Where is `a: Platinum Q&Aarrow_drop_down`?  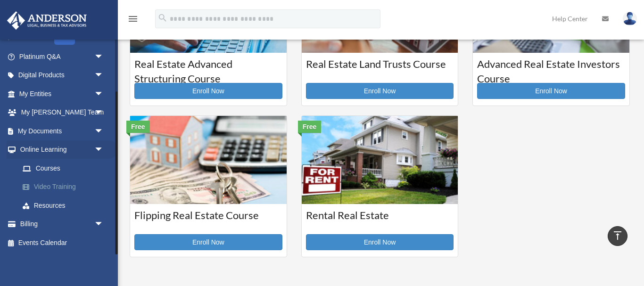
a: Platinum Q&Aarrow_drop_down is located at coordinates (62, 57).